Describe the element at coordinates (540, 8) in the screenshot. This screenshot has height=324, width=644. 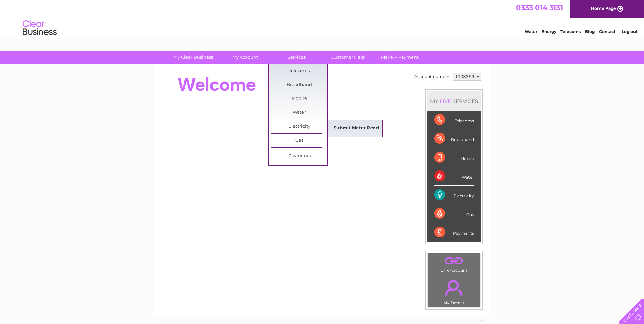
I see `span: 0333 014 3131` at that location.